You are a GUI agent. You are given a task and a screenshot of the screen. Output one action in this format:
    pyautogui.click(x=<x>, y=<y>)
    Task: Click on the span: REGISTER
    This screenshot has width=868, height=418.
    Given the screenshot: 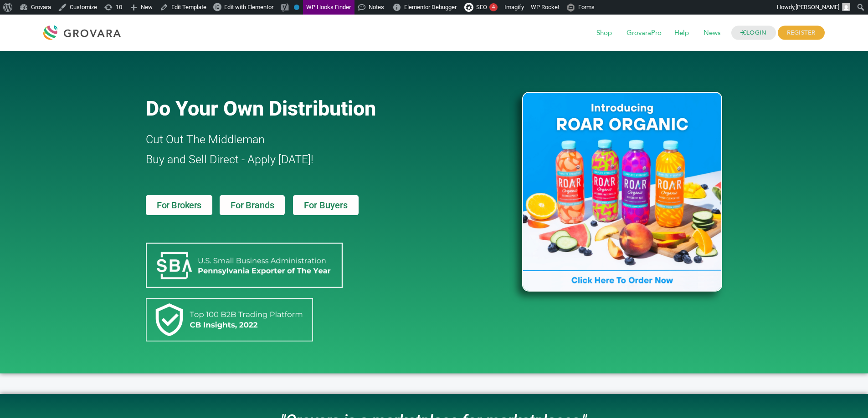 What is the action you would take?
    pyautogui.click(x=801, y=33)
    